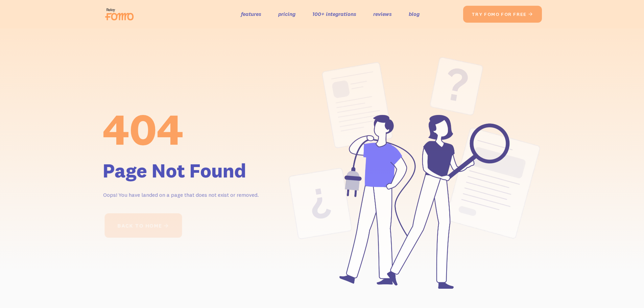  I want to click on a: features, so click(251, 14).